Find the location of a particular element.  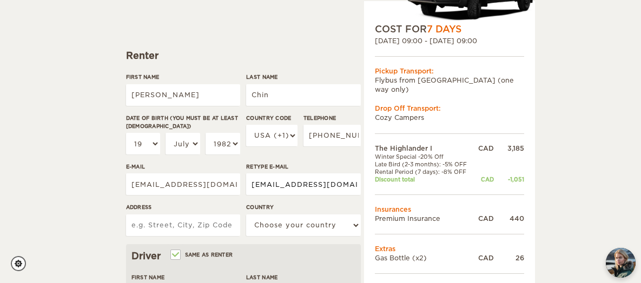

label: Same as renter is located at coordinates (202, 255).